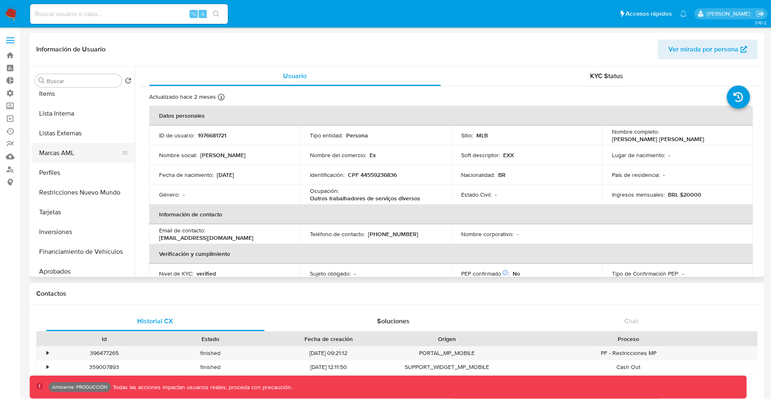  What do you see at coordinates (703, 49) in the screenshot?
I see `span: Ver mirada por persona` at bounding box center [703, 49].